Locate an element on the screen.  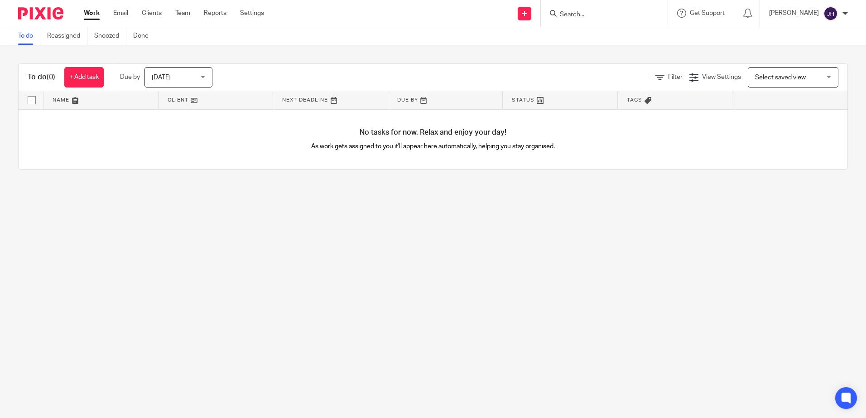
a: Clients is located at coordinates (152, 13).